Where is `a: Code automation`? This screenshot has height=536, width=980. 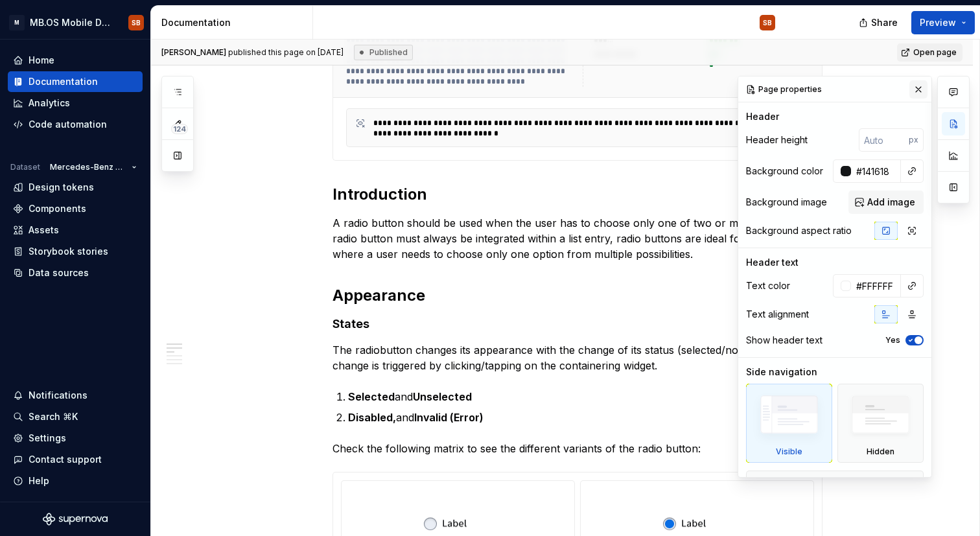
a: Code automation is located at coordinates (75, 124).